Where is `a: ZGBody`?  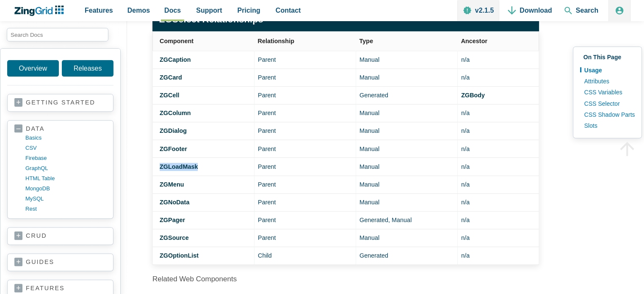 a: ZGBody is located at coordinates (473, 95).